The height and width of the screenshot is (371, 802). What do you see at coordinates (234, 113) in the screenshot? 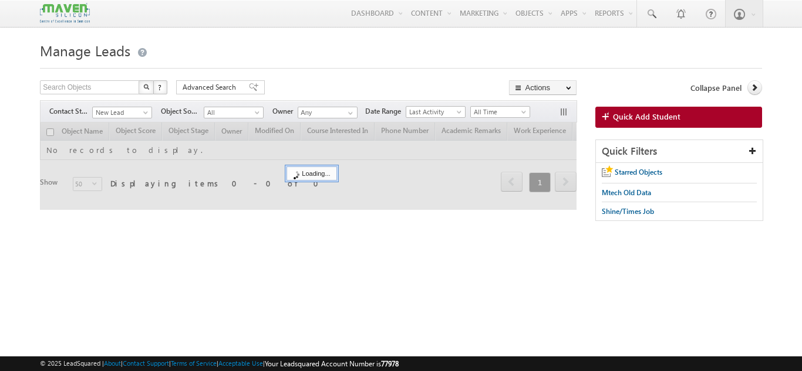
I see `a: All` at bounding box center [234, 113].